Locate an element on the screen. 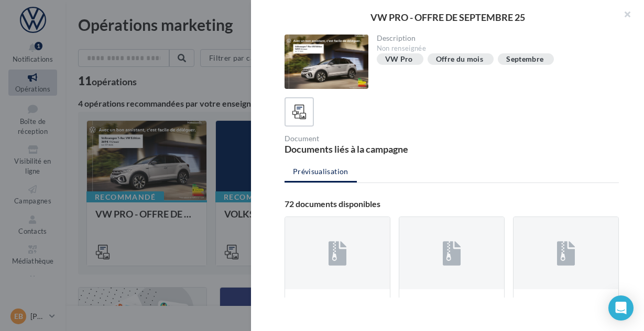  div: Open Intercom Messenger is located at coordinates (621, 308).